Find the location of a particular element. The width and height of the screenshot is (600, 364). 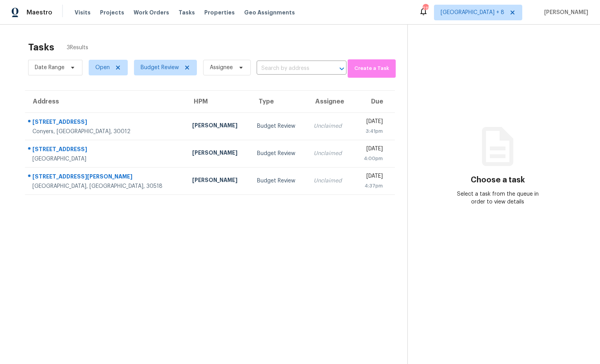

span: 3 Results is located at coordinates (77, 48).